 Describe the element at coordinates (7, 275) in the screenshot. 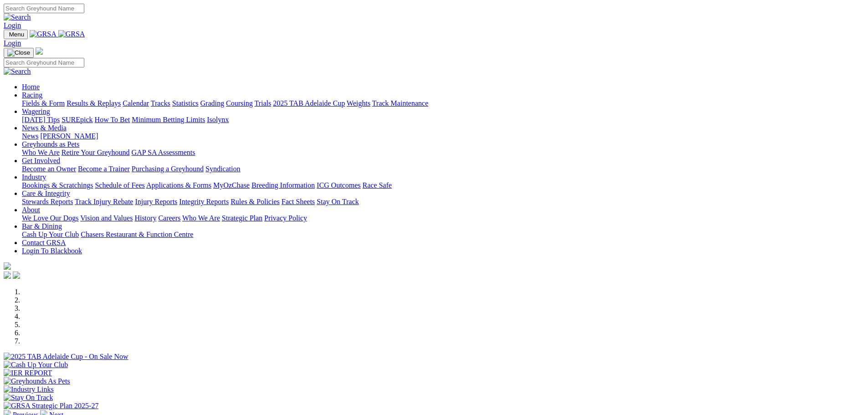

I see `img: facebook.svg` at that location.